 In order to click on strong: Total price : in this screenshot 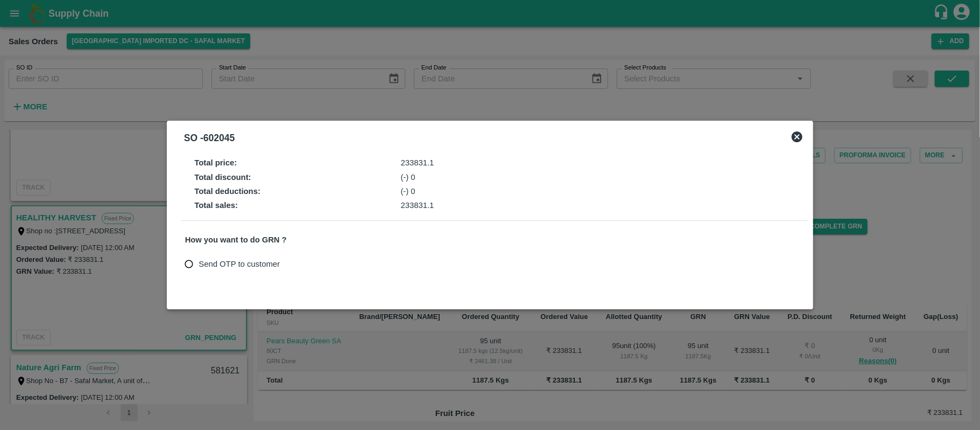, I will do `click(215, 163)`.